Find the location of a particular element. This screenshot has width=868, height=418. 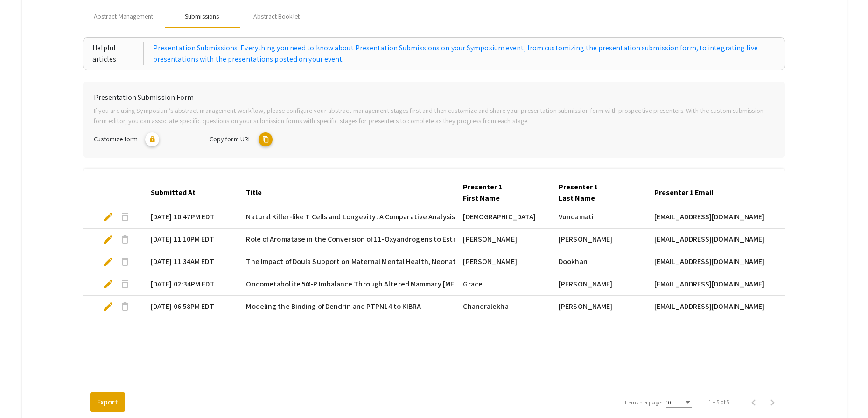

mat-cell: Grace is located at coordinates (503, 285).